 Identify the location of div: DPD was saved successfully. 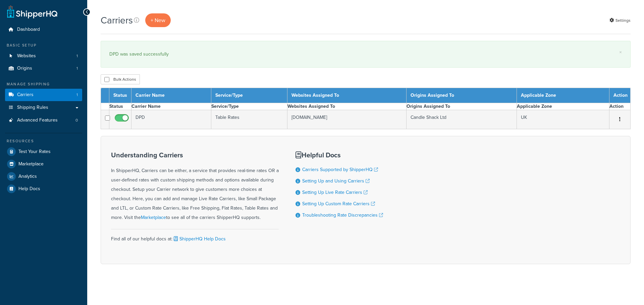
(366, 54).